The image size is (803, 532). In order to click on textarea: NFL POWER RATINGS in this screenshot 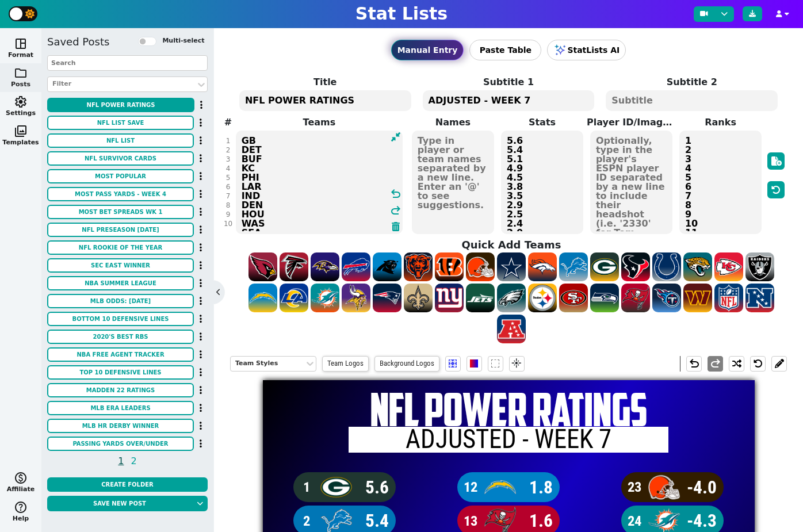, I will do `click(325, 101)`.